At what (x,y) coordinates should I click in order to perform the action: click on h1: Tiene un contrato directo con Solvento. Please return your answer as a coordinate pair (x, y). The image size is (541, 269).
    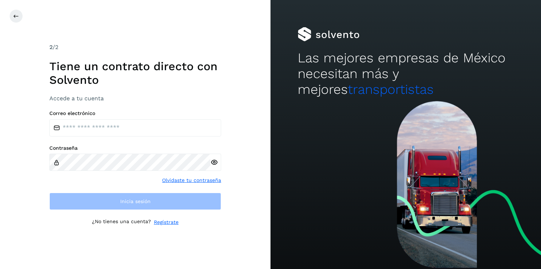
    Looking at the image, I should click on (135, 73).